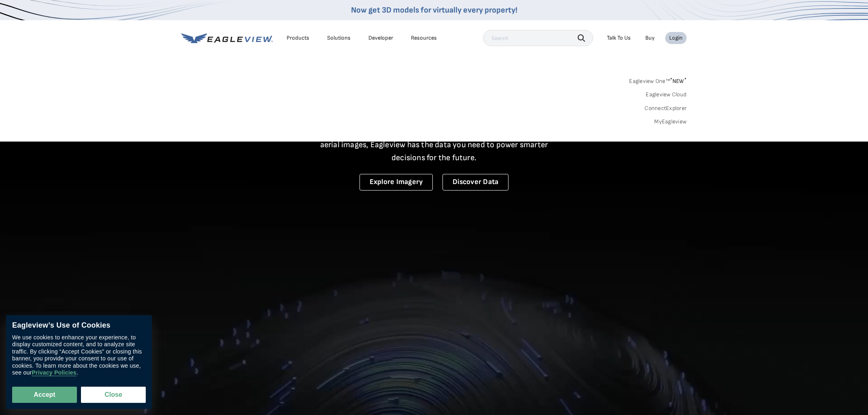  I want to click on div: Talk To Us, so click(618, 38).